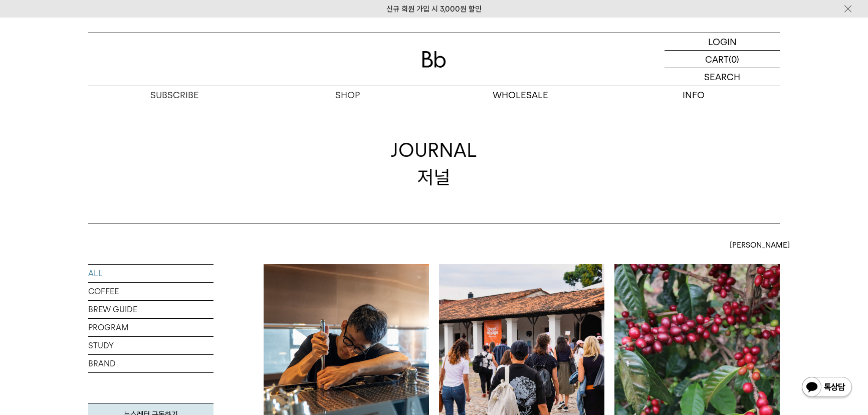 This screenshot has height=415, width=868. Describe the element at coordinates (734, 59) in the screenshot. I see `p: (0)` at that location.